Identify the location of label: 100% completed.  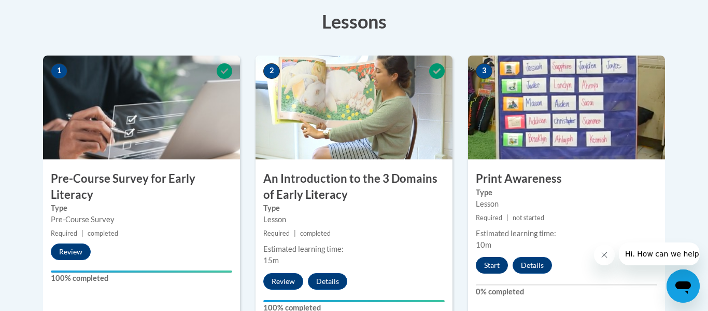
(142, 278).